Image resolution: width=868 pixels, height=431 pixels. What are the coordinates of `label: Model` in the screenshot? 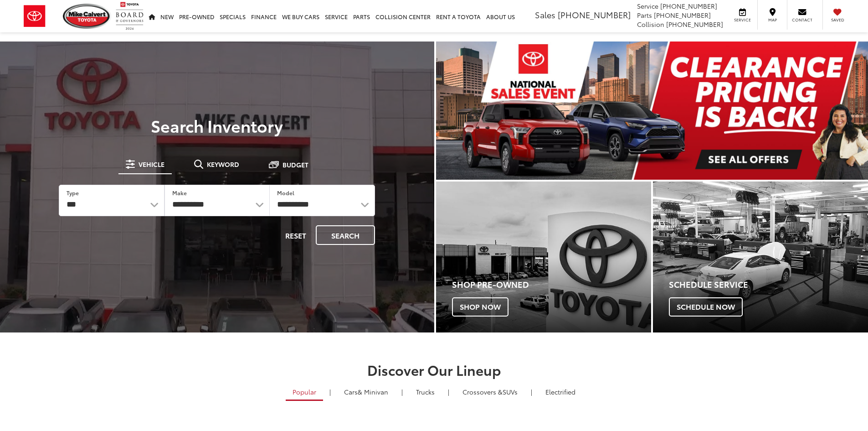 It's located at (286, 192).